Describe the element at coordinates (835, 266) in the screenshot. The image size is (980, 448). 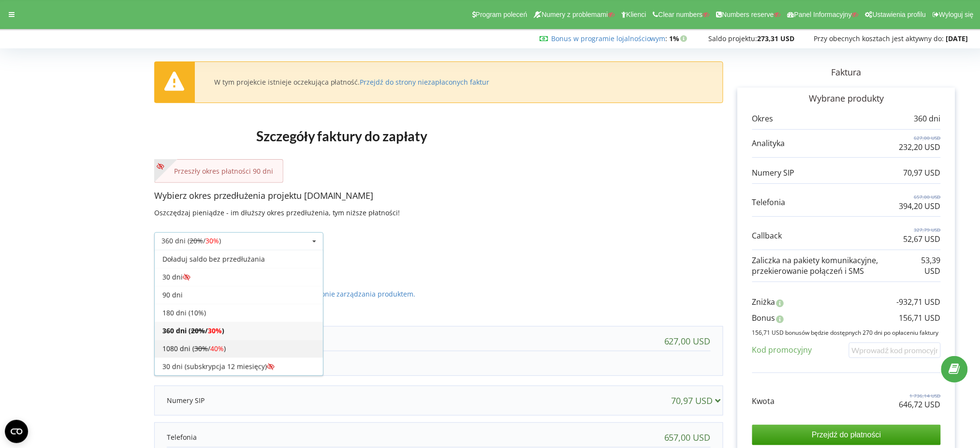
I see `p: Zaliczka na pakiety komunikacyjne, przekierowanie połączeń i SMS` at that location.